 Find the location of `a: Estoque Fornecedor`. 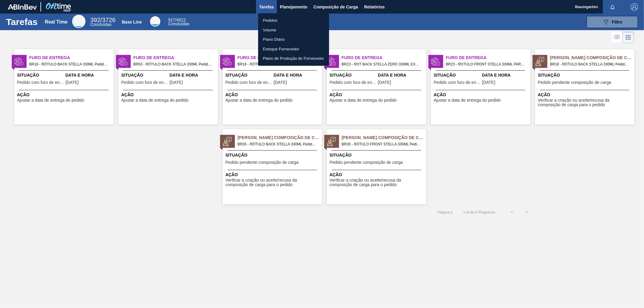

a: Estoque Fornecedor is located at coordinates (294, 49).